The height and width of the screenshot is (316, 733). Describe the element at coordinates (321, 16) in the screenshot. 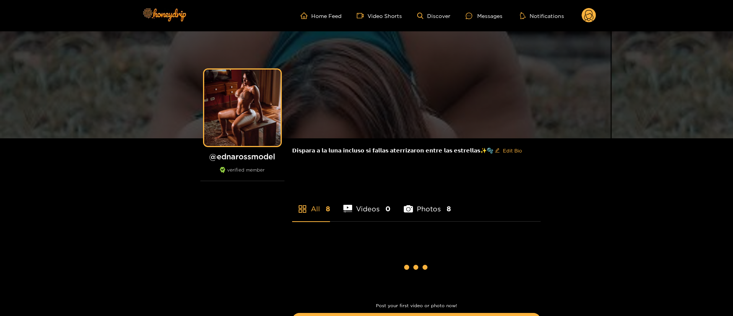

I see `a: Home Feed` at that location.